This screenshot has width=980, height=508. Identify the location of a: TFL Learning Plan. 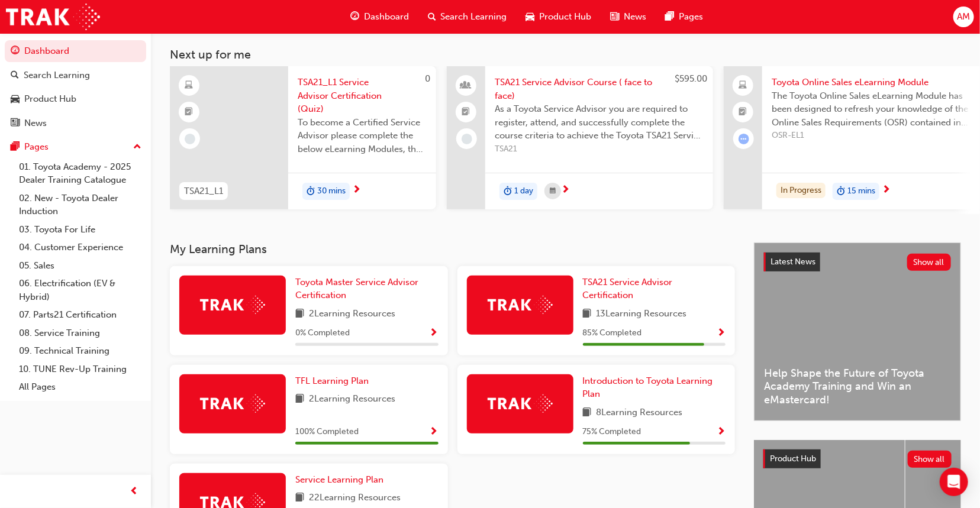
(334, 381).